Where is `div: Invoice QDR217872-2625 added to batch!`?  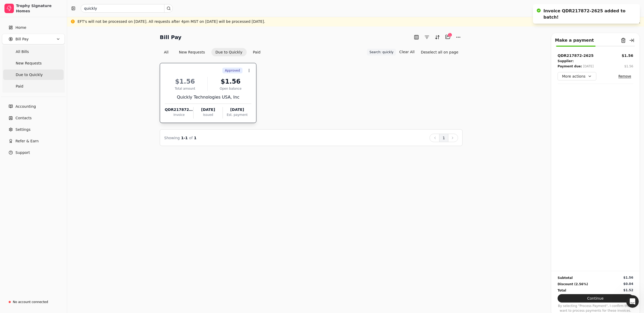
div: Invoice QDR217872-2625 added to batch! is located at coordinates (587, 15).